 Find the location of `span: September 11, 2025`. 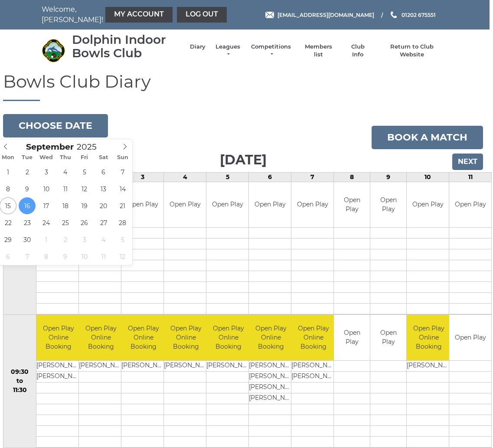

span: September 11, 2025 is located at coordinates (65, 189).